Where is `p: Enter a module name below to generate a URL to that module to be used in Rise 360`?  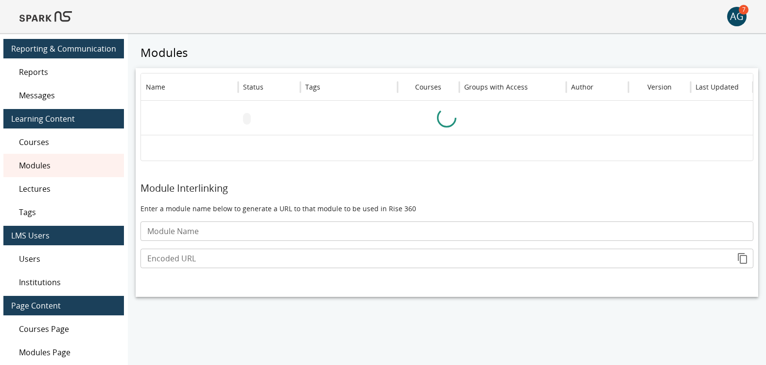 p: Enter a module name below to generate a URL to that module to be used in Rise 360 is located at coordinates (447, 209).